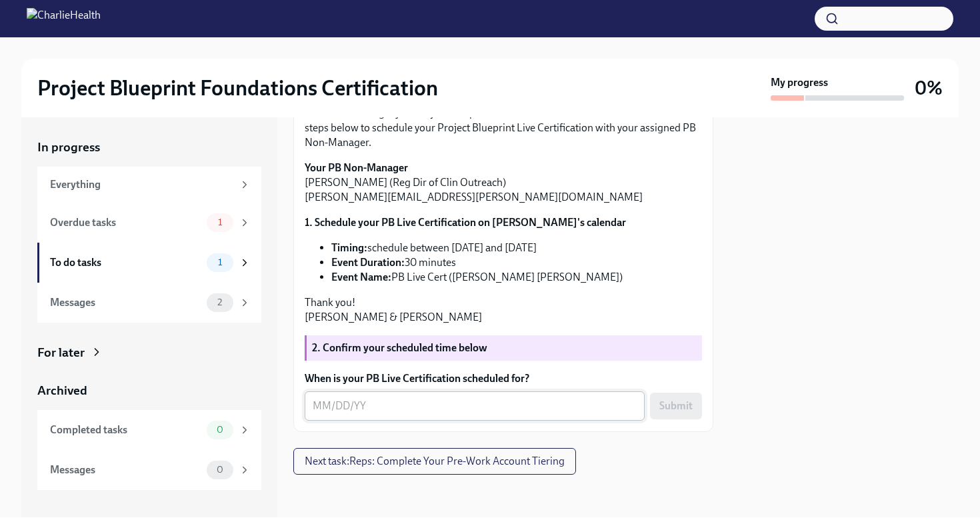 This screenshot has height=532, width=980. I want to click on div: Everything, so click(141, 185).